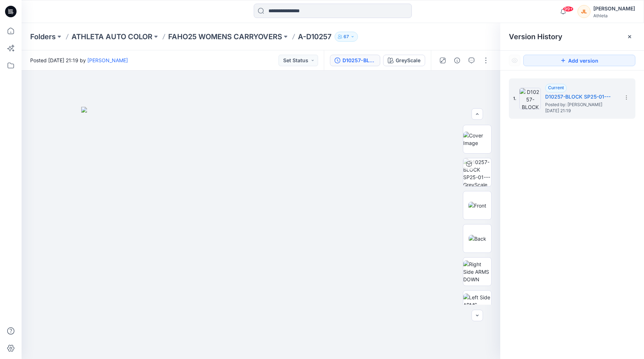 The height and width of the screenshot is (359, 644). I want to click on img: Back, so click(477, 239).